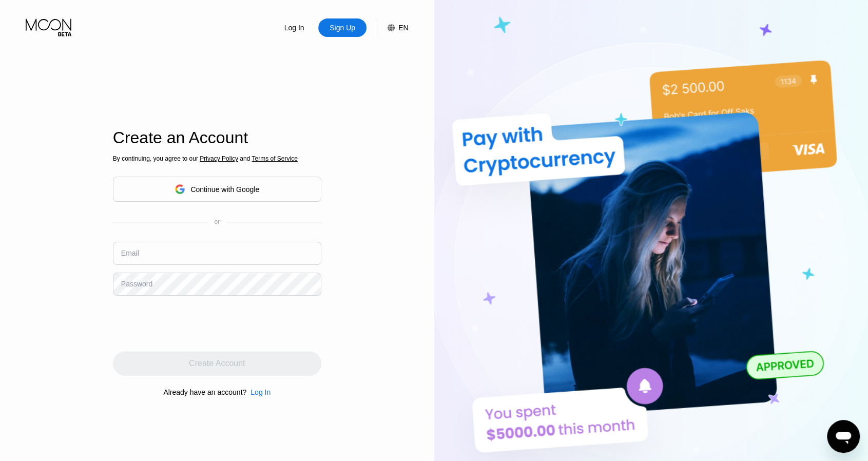  I want to click on div: Already have an account?, so click(205, 392).